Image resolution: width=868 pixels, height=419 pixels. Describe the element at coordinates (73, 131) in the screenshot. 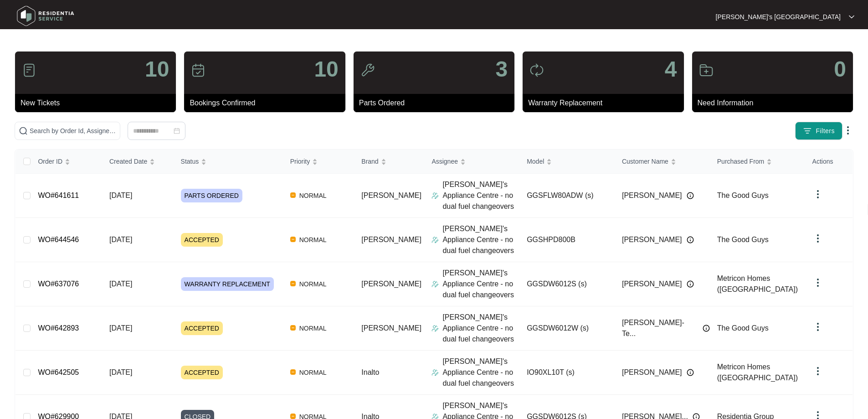

I see `input: Search by Order Id, Assignee Name, Customer Name, Brand and Model` at that location.